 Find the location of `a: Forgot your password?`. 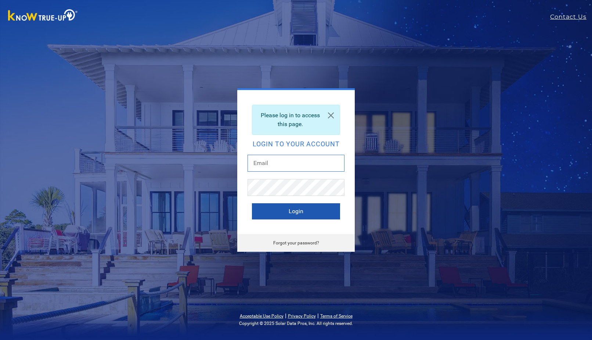

a: Forgot your password? is located at coordinates (296, 243).